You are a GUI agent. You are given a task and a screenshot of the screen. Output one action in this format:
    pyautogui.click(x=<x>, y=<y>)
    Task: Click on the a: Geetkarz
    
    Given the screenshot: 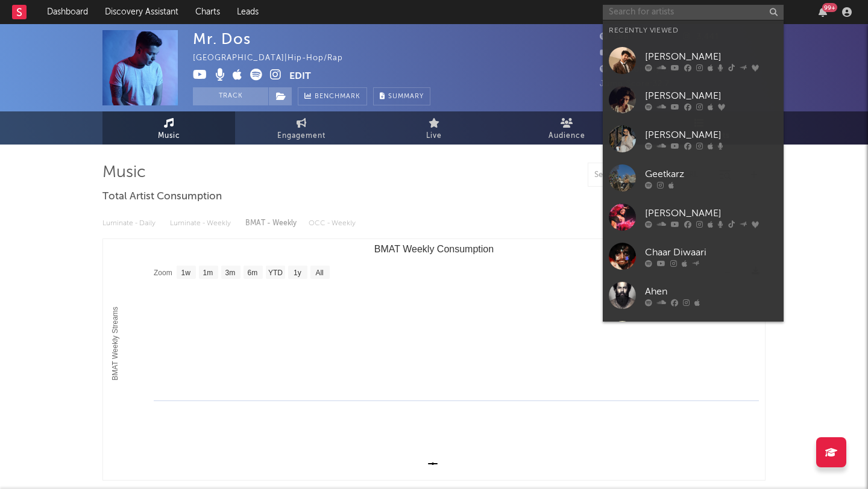 What is the action you would take?
    pyautogui.click(x=694, y=177)
    